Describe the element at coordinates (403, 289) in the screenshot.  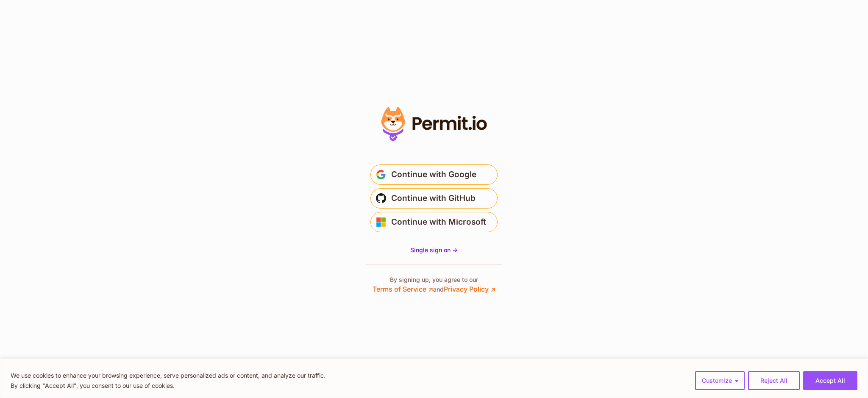
I see `a: Terms of Service ↗` at that location.